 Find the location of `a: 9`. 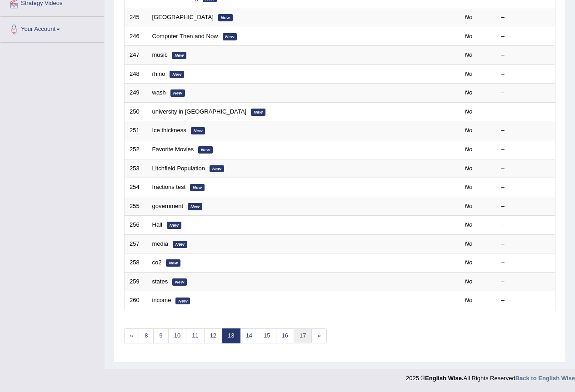

a: 9 is located at coordinates (161, 336).